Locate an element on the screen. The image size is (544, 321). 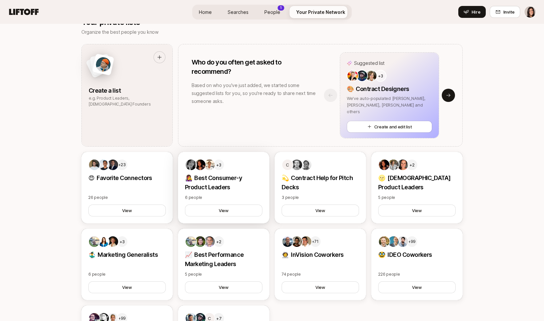
img: man-with-orange-hat.png is located at coordinates (103, 64).